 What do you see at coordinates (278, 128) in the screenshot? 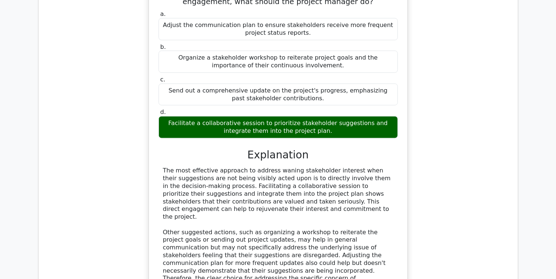
I see `div: Facilitate a collaborative session to prioritize stakeholder suggestions and integrate them into ...` at bounding box center [278, 128].